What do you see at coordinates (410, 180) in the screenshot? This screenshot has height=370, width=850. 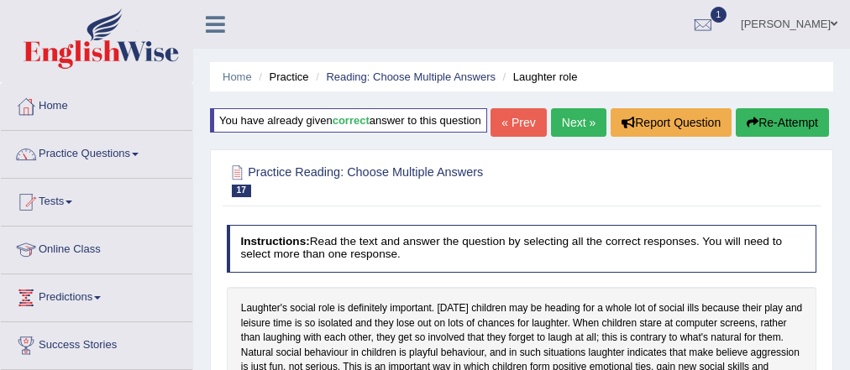 I see `h2: Practice Reading: Choose Multiple Answers` at bounding box center [410, 180].